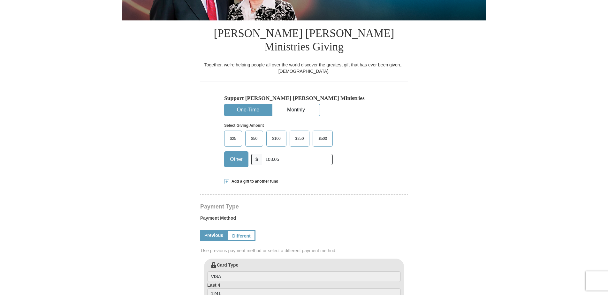 This screenshot has height=295, width=608. Describe the element at coordinates (213, 235) in the screenshot. I see `a: Previous` at that location.